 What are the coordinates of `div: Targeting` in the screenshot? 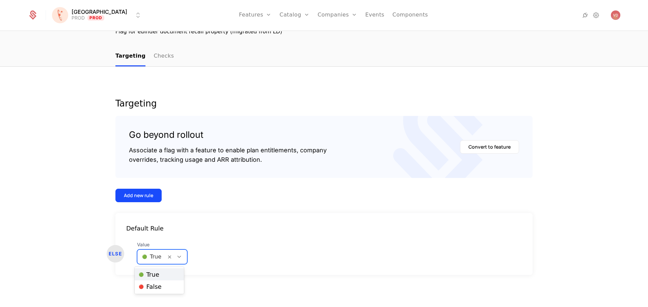 It's located at (324, 104).